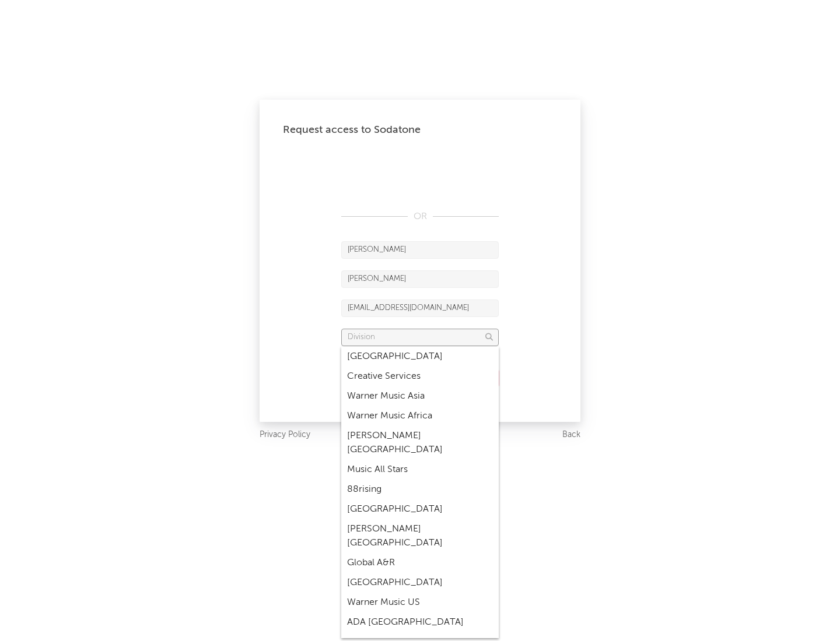 The width and height of the screenshot is (840, 641). Describe the element at coordinates (420, 416) in the screenshot. I see `div: Warner Music Africa` at that location.